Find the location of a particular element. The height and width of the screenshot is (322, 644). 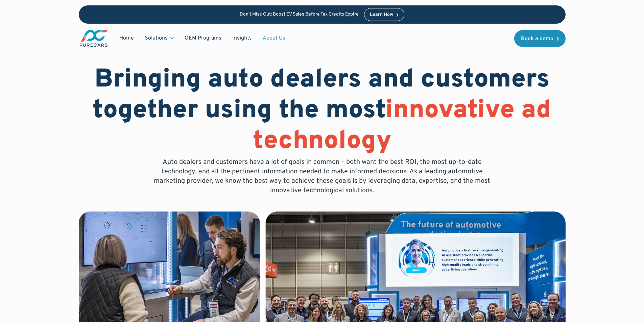

h1: Bringing auto dealers and customers together using the most is located at coordinates (322, 111).